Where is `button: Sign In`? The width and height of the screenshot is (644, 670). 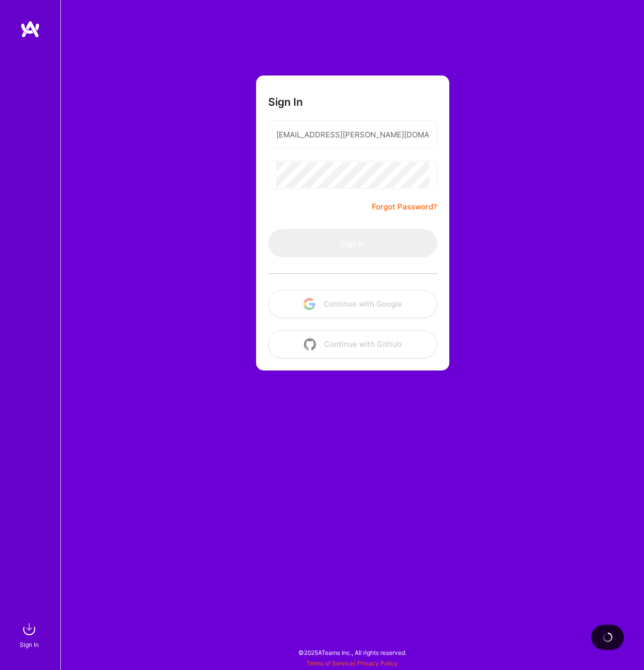 button: Sign In is located at coordinates (353, 243).